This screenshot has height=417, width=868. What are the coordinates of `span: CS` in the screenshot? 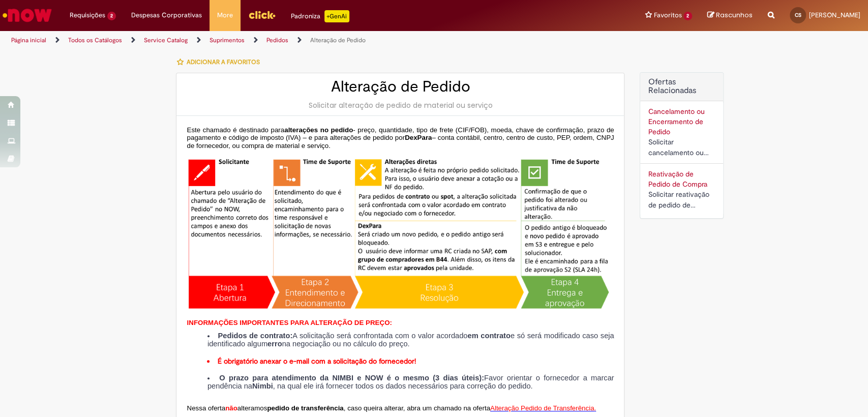 It's located at (798, 15).